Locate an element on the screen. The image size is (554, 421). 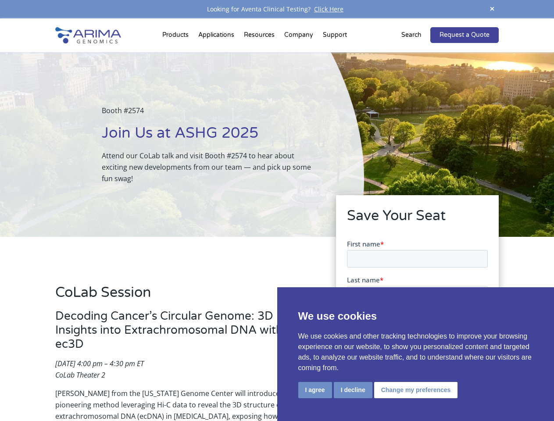
p: Booth #2574 is located at coordinates (210, 114).